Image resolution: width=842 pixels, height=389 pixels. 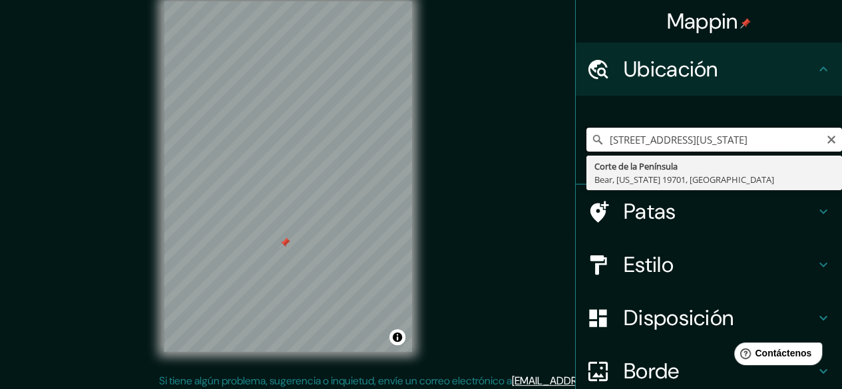 What do you see at coordinates (709, 318) in the screenshot?
I see `div: Disposición` at bounding box center [709, 318].